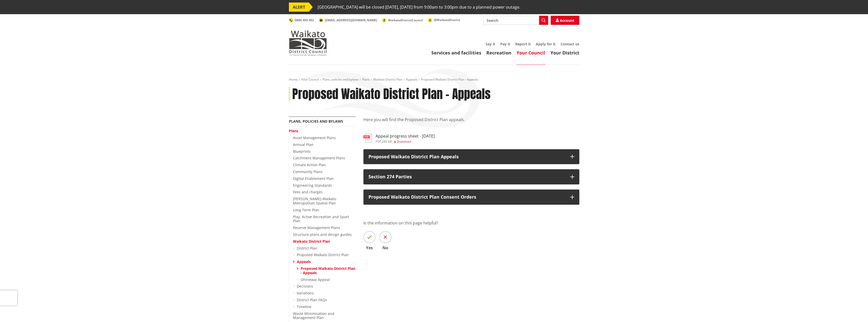 The height and width of the screenshot is (322, 868). What do you see at coordinates (312, 185) in the screenshot?
I see `a: Engineering Standards` at bounding box center [312, 185].